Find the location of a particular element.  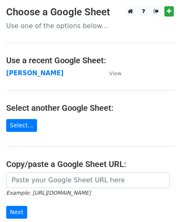

h4: Select another Google Sheet: is located at coordinates (90, 108).